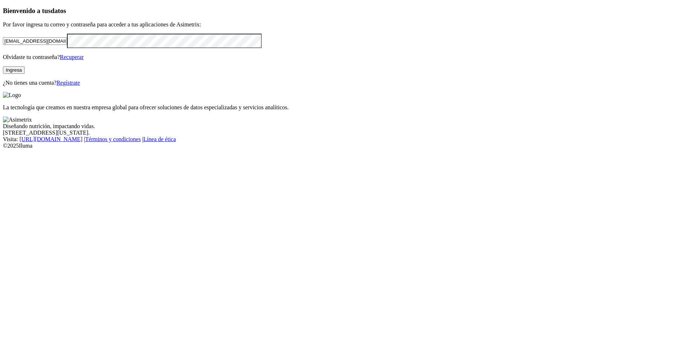  What do you see at coordinates (72, 57) in the screenshot?
I see `a: Recuperar` at bounding box center [72, 57].